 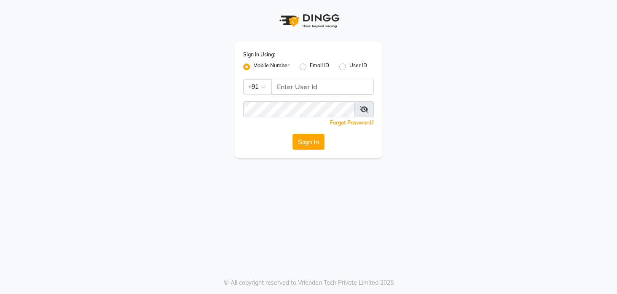 What do you see at coordinates (271, 67) in the screenshot?
I see `label: Mobile Number` at bounding box center [271, 67].